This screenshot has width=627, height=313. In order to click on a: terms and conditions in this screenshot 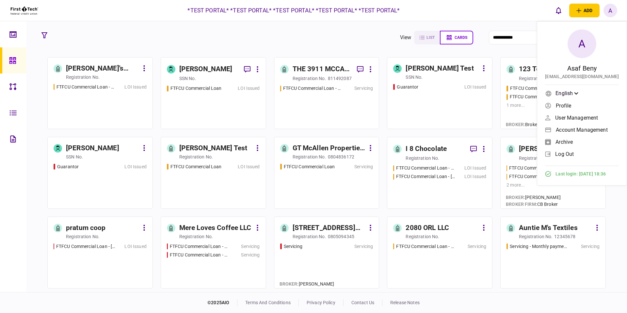, I will do `click(268, 303)`.